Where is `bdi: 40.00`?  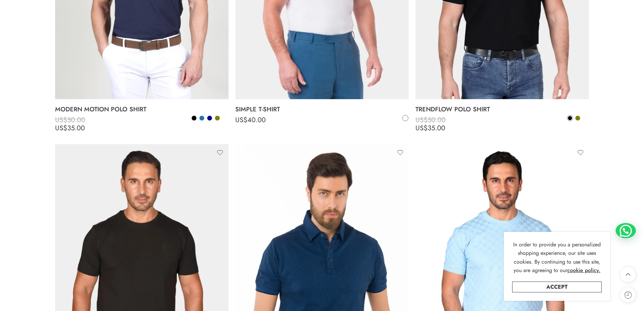
bdi: 40.00 is located at coordinates (251, 120).